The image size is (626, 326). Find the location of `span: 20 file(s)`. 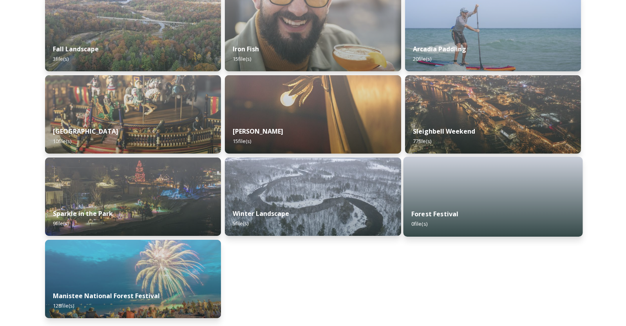

span: 20 file(s) is located at coordinates (422, 59).